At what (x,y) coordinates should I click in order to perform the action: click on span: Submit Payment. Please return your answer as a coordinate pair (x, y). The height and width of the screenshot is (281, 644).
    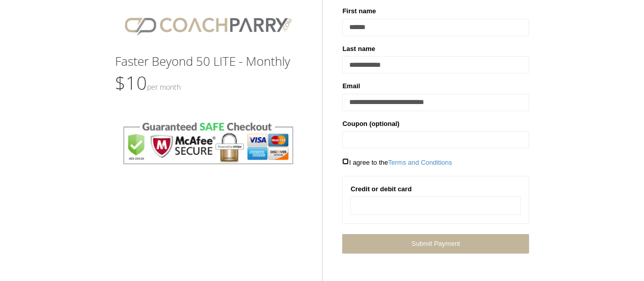
    Looking at the image, I should click on (435, 243).